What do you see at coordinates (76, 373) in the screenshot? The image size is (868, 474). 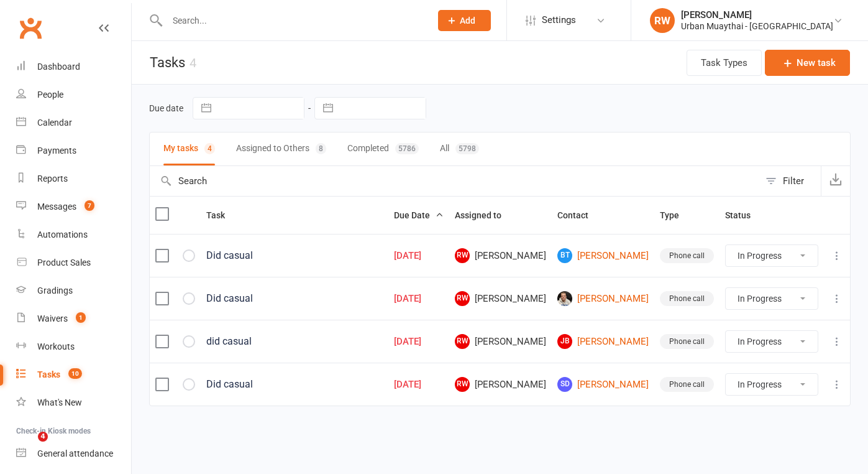 I see `span: 10` at bounding box center [76, 373].